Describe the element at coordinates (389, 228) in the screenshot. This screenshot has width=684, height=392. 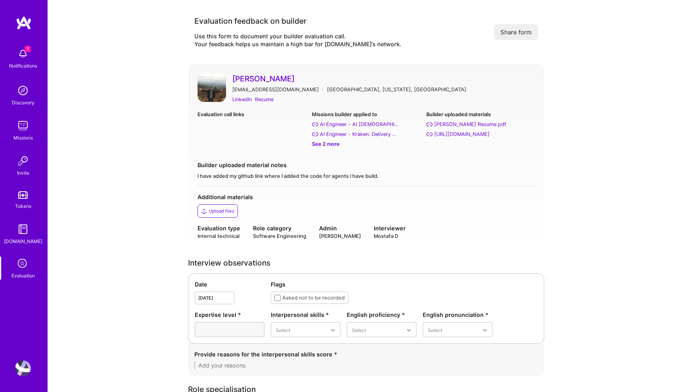
I see `div: Interviewer` at that location.